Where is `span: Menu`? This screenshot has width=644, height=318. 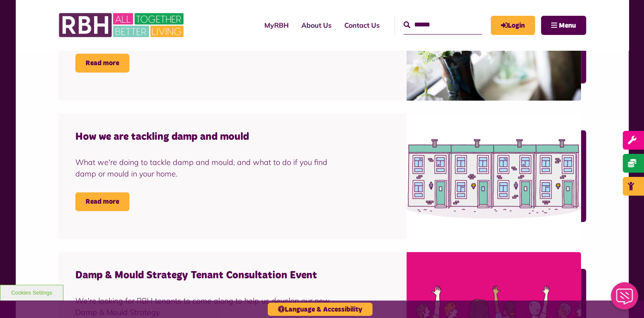 span: Menu is located at coordinates (568, 26).